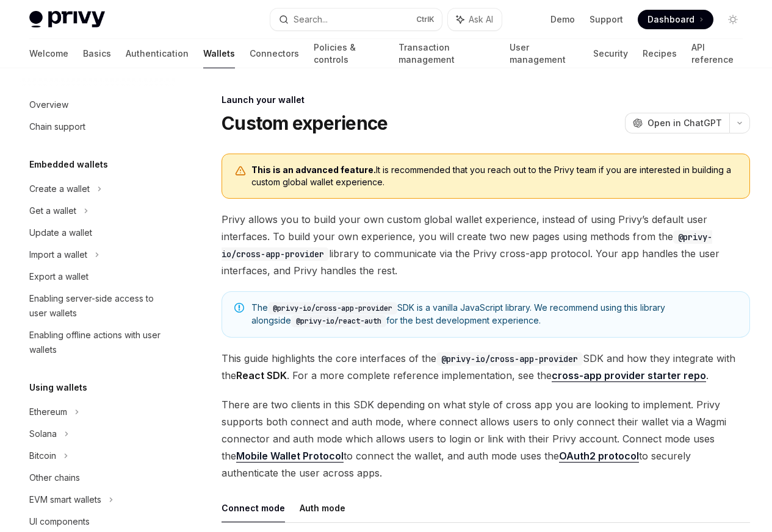  Describe the element at coordinates (99, 306) in the screenshot. I see `div: Enabling server-side access to user wallets` at that location.